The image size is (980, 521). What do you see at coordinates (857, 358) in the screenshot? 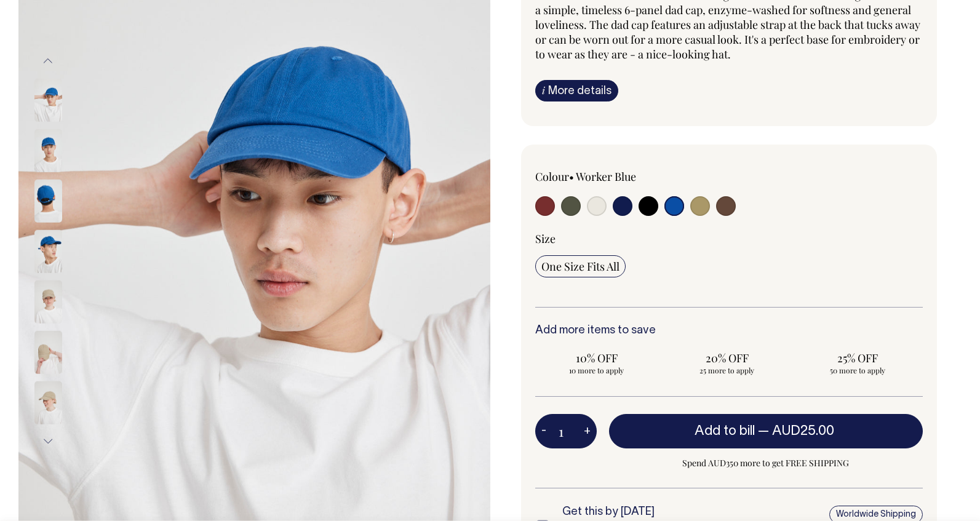
I see `span: 25% OFF` at bounding box center [857, 358].